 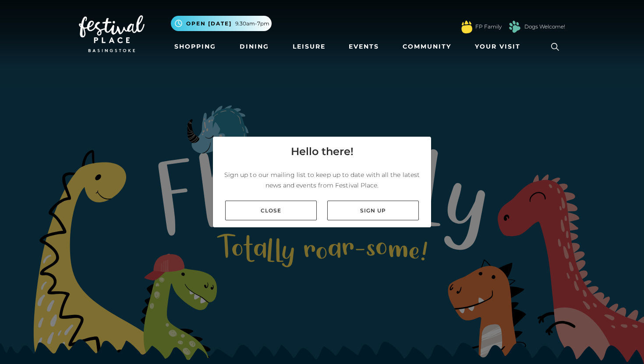 What do you see at coordinates (497, 46) in the screenshot?
I see `span: Your Visit` at bounding box center [497, 46].